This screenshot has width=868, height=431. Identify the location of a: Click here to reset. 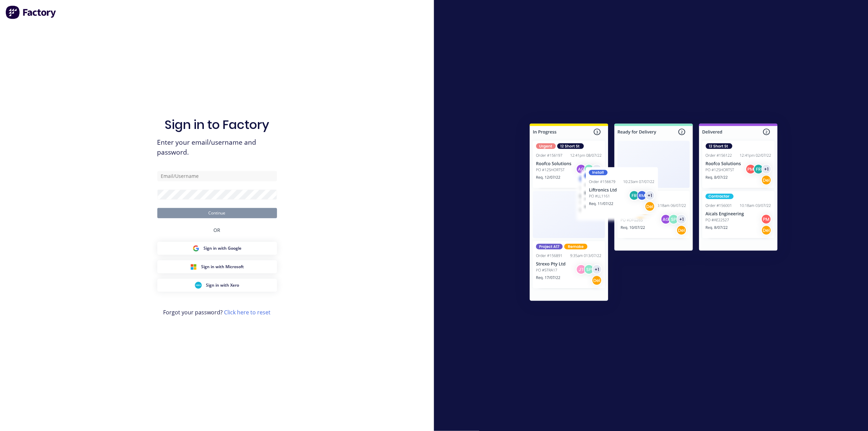
(248, 313).